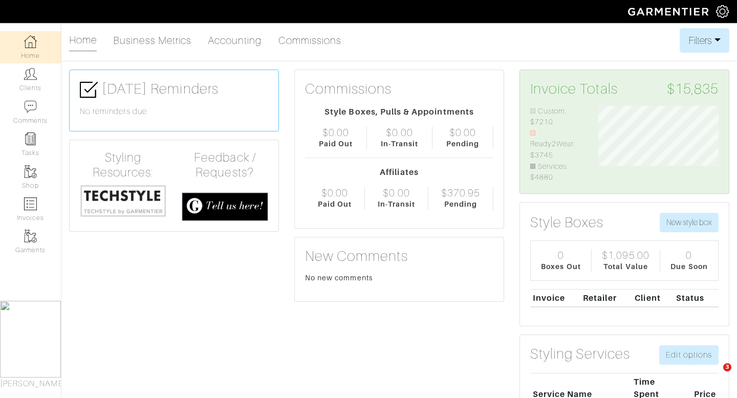  What do you see at coordinates (399, 112) in the screenshot?
I see `div: Style Boxes, Pulls & Appointments` at bounding box center [399, 112].